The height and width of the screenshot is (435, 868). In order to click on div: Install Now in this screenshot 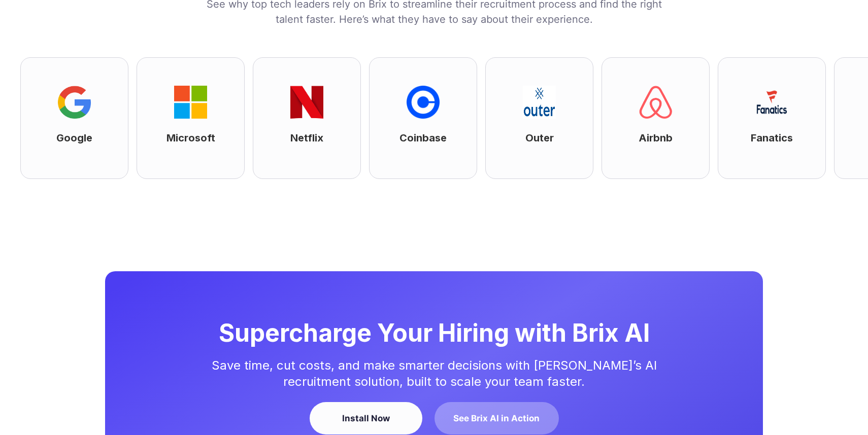, I will do `click(366, 419)`.